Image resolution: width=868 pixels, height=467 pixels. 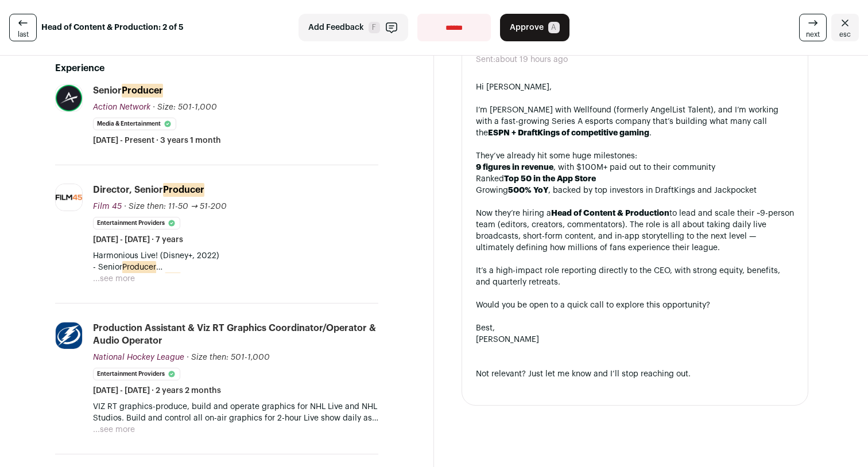 I want to click on div: Senior, so click(x=128, y=91).